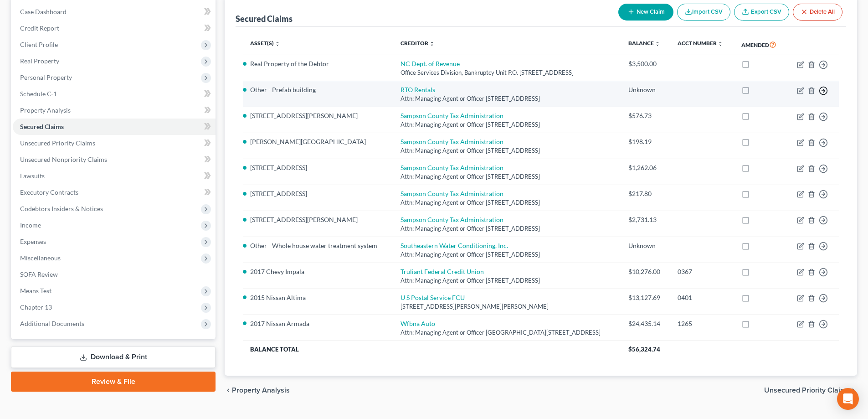  Describe the element at coordinates (848, 399) in the screenshot. I see `div: Open Intercom Messenger` at that location.